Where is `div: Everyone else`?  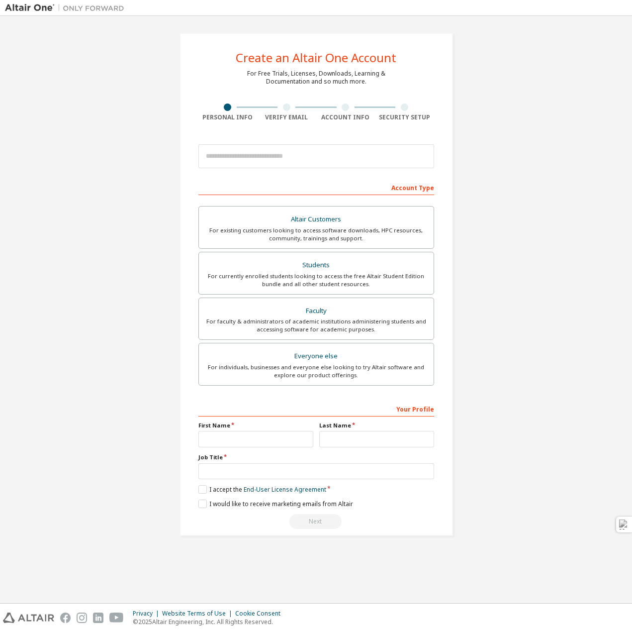
div: Everyone else is located at coordinates (316, 356).